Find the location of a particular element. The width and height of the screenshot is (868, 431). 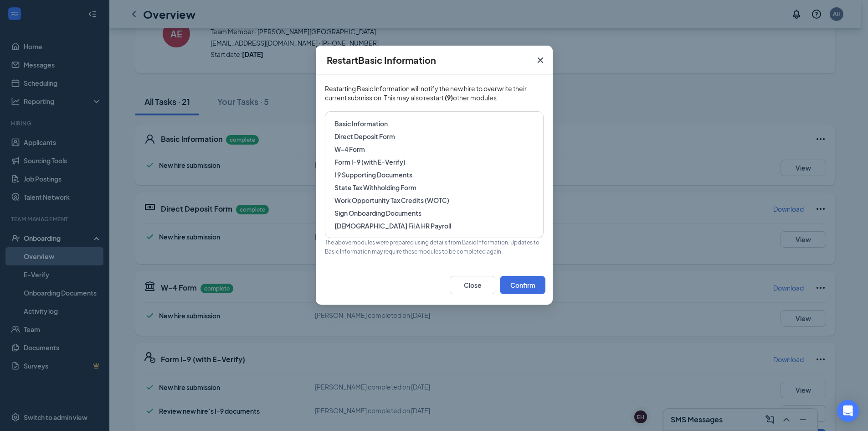

span: I 9 Supporting Documents is located at coordinates (434, 175).